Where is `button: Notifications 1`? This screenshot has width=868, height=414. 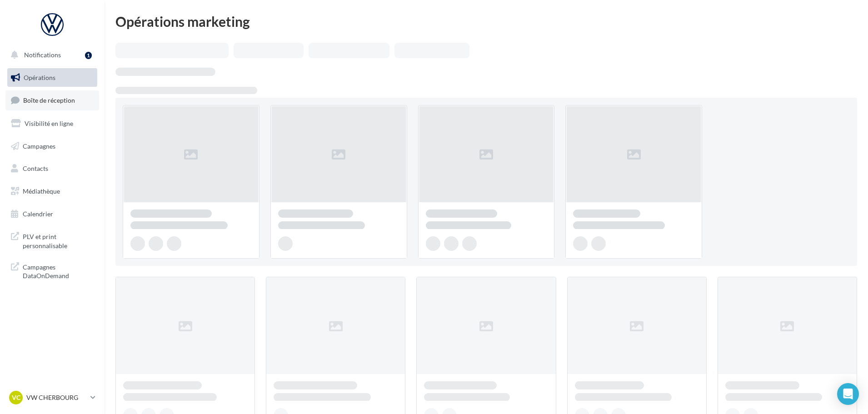 button: Notifications 1 is located at coordinates (50, 55).